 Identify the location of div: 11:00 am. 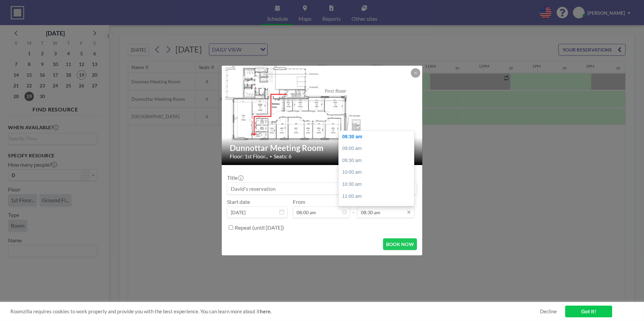
(378, 197).